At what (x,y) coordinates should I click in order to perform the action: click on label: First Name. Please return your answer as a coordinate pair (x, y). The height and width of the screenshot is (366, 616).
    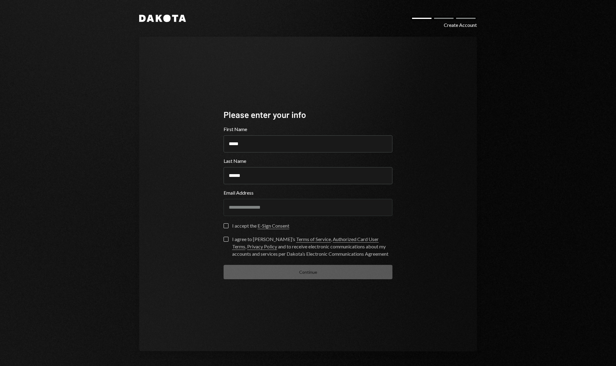
    Looking at the image, I should click on (308, 129).